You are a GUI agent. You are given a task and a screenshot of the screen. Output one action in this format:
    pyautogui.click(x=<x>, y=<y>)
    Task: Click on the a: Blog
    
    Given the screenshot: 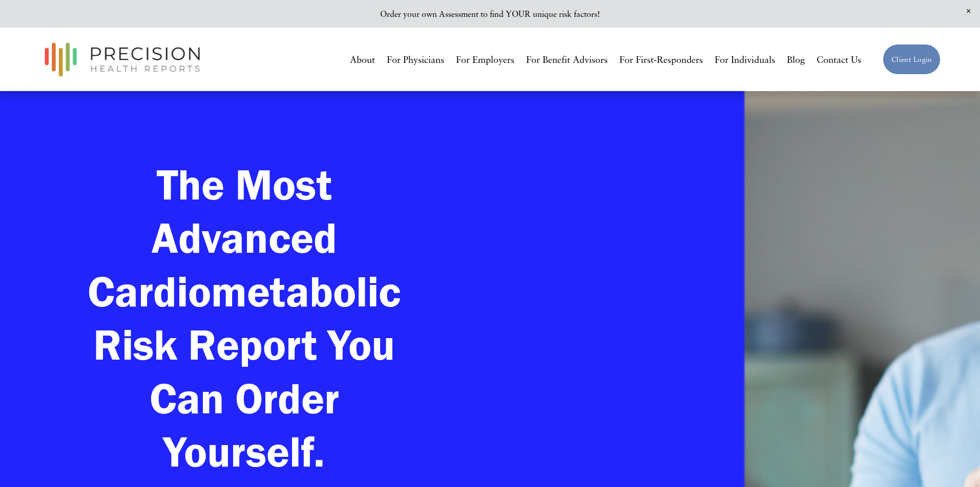 What is the action you would take?
    pyautogui.click(x=795, y=60)
    